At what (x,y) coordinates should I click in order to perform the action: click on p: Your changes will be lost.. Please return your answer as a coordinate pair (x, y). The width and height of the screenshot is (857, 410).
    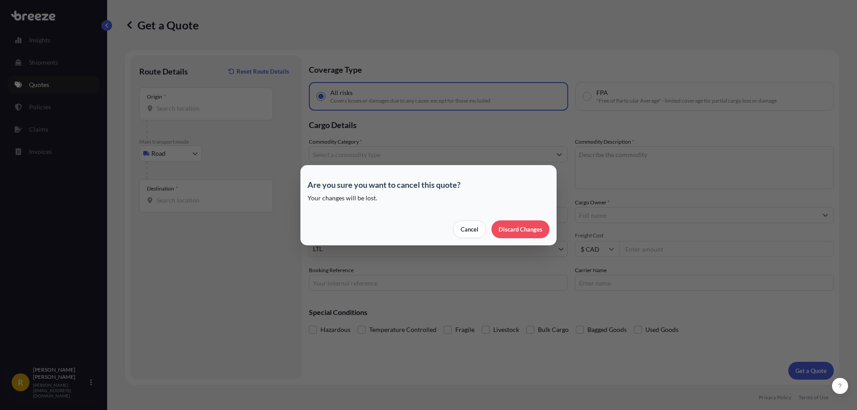
    Looking at the image, I should click on (429, 198).